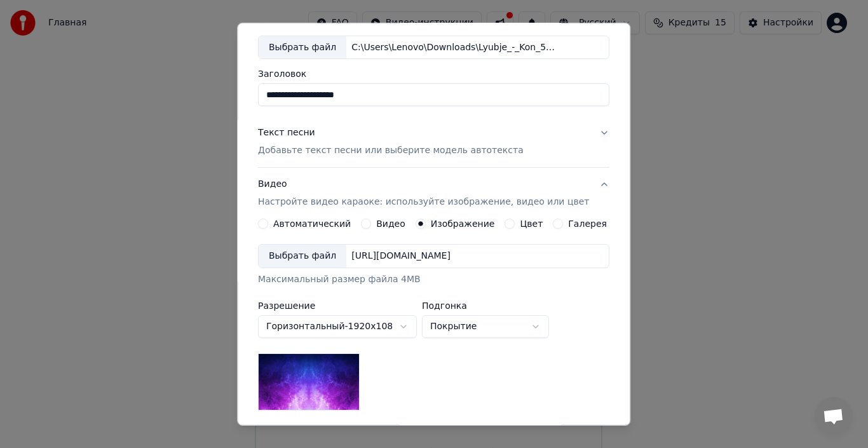 This screenshot has width=868, height=448. Describe the element at coordinates (588, 223) in the screenshot. I see `label: Галерея` at that location.